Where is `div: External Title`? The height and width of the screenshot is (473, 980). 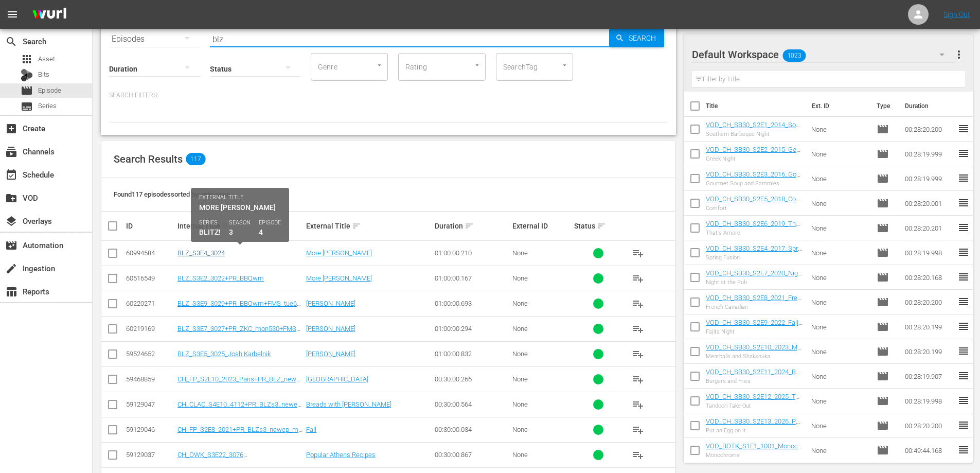
div: External Title is located at coordinates (369, 226).